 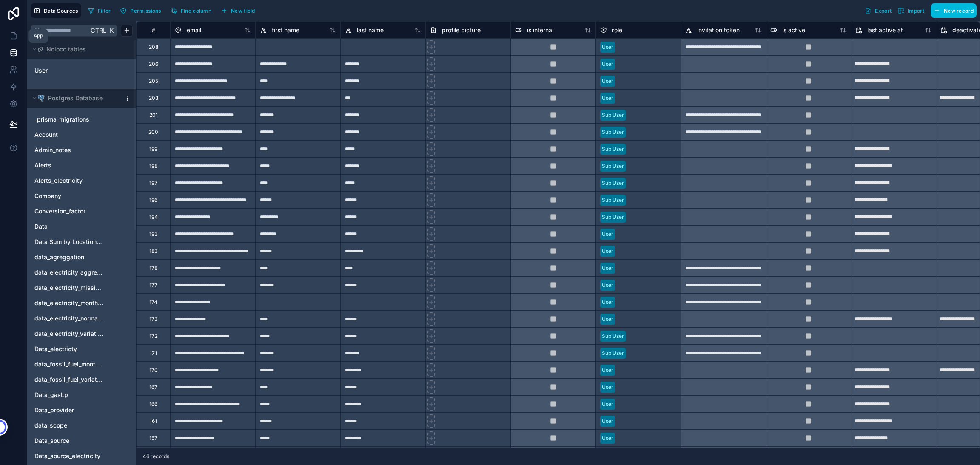 I want to click on a: Permissions, so click(x=142, y=10).